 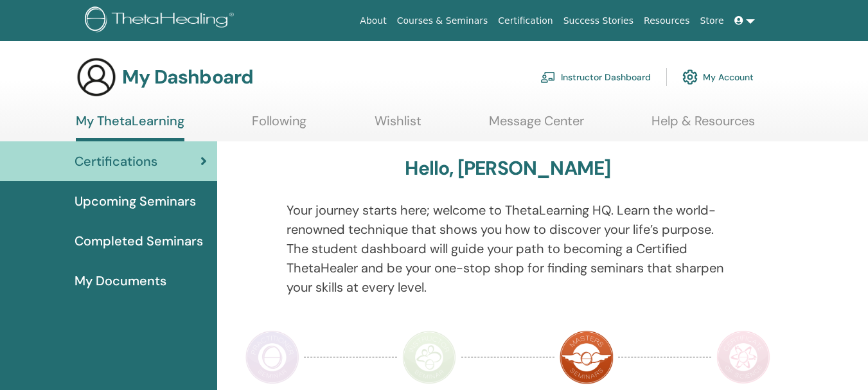 What do you see at coordinates (703, 125) in the screenshot?
I see `a: Help & Resources` at bounding box center [703, 125].